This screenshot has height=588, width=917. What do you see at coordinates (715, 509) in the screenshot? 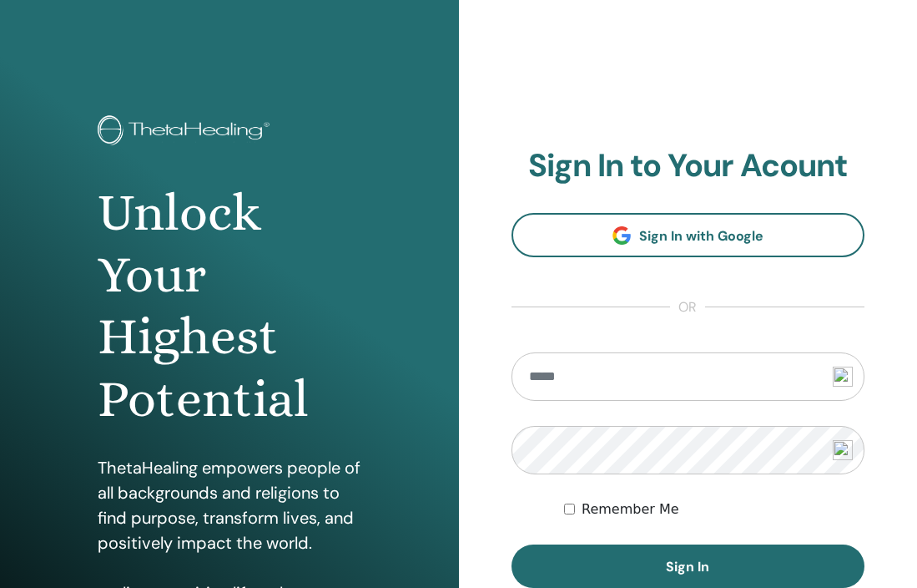
I see `div: Keep me authenticated indefinitely or until I manually logout` at bounding box center [715, 509].